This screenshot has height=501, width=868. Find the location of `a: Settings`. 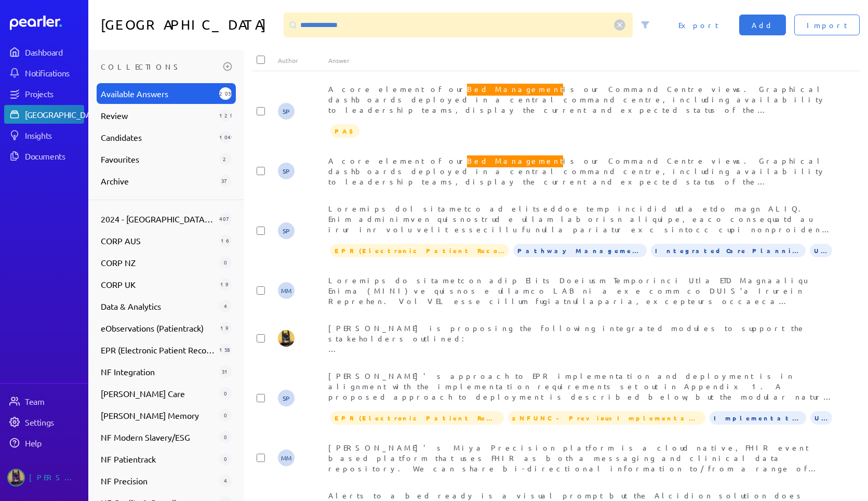

a: Settings is located at coordinates (44, 422).